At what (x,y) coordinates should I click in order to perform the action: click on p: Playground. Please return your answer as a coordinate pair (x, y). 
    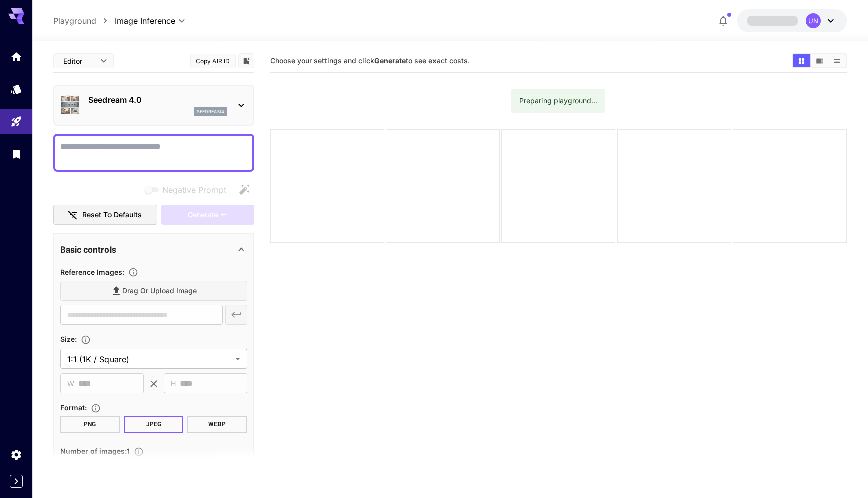
    Looking at the image, I should click on (75, 20).